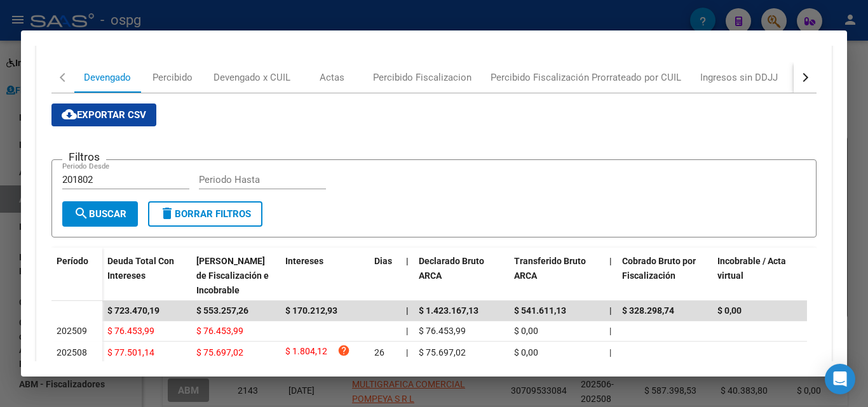  Describe the element at coordinates (311, 311) in the screenshot. I see `span: $ 170.212,93` at that location.